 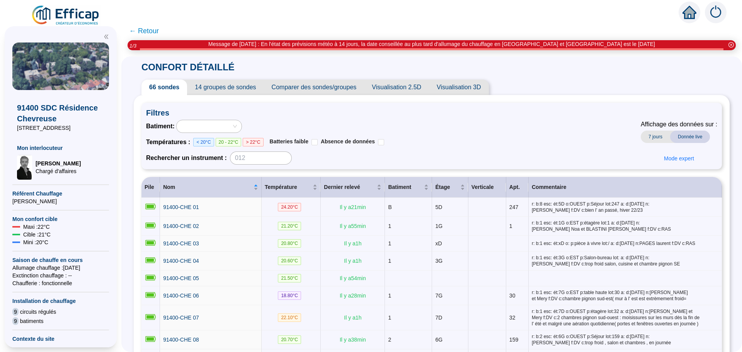 I want to click on a: 91400-CHE 08, so click(x=181, y=340).